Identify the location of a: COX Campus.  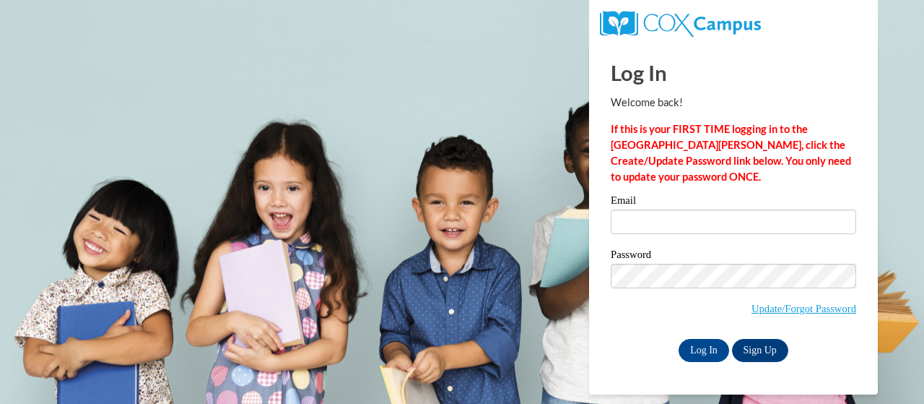
(680, 22).